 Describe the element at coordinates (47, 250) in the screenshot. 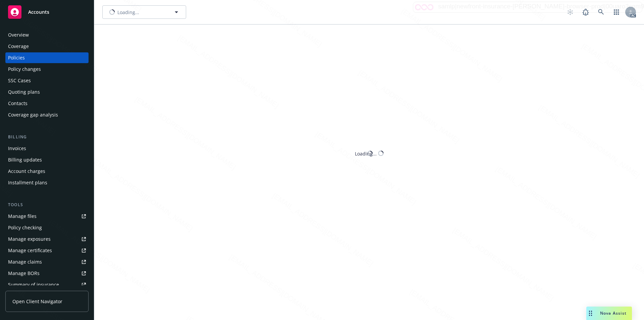

I see `a: Manage certificates` at that location.